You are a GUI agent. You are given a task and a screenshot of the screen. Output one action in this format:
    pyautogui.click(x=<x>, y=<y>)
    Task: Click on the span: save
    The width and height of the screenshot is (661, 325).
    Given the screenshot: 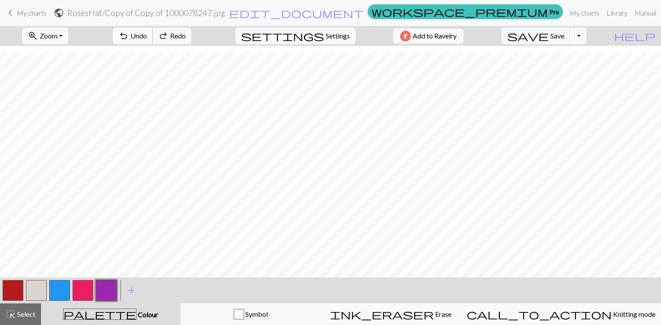 What is the action you would take?
    pyautogui.click(x=528, y=36)
    